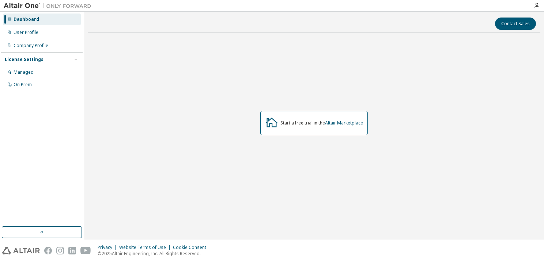  I want to click on div: Company Profile, so click(31, 46).